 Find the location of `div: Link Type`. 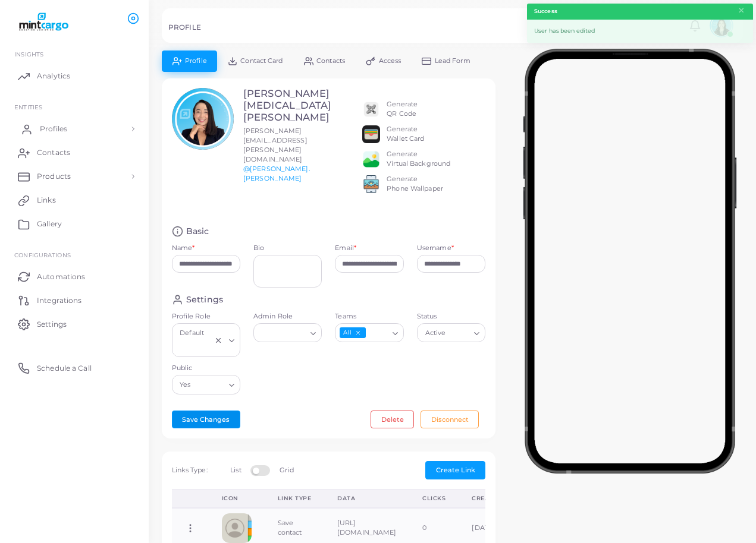

div: Link Type is located at coordinates (294, 499).